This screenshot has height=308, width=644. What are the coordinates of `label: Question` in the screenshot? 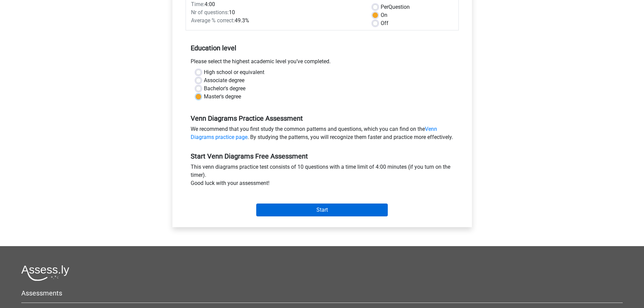 It's located at (395, 7).